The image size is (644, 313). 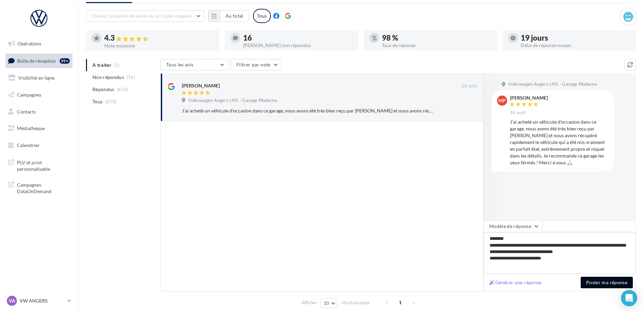 I want to click on span: résultats/page, so click(x=356, y=303).